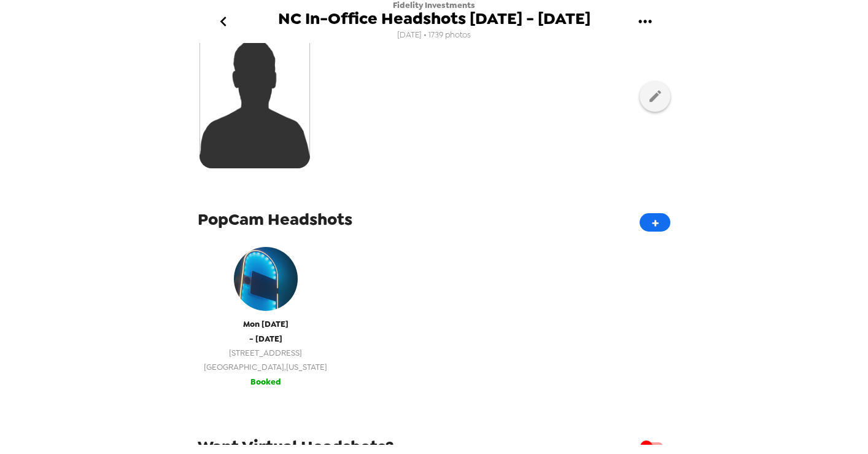  I want to click on button: gallery menu, so click(645, 22).